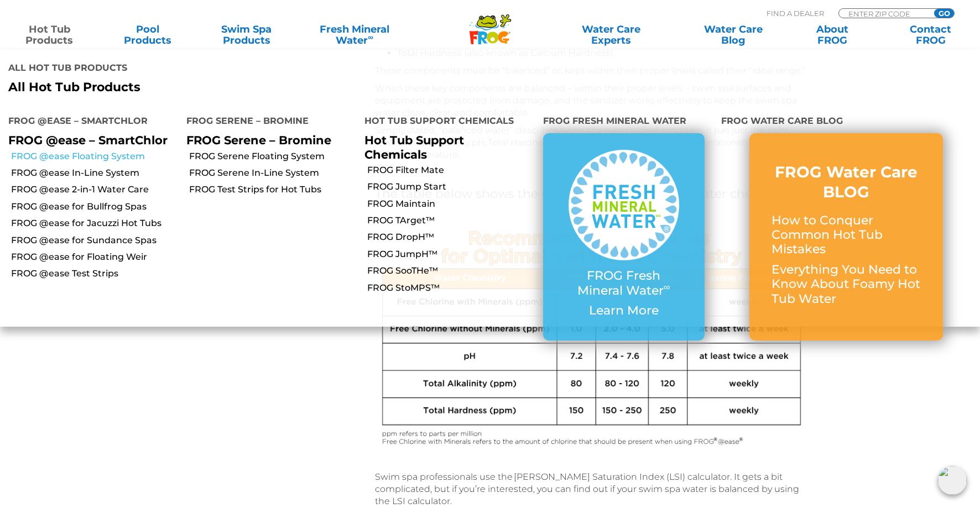 Image resolution: width=980 pixels, height=508 pixels. What do you see at coordinates (95, 190) in the screenshot?
I see `a: FROG @ease 2-in-1 Water Care` at bounding box center [95, 190].